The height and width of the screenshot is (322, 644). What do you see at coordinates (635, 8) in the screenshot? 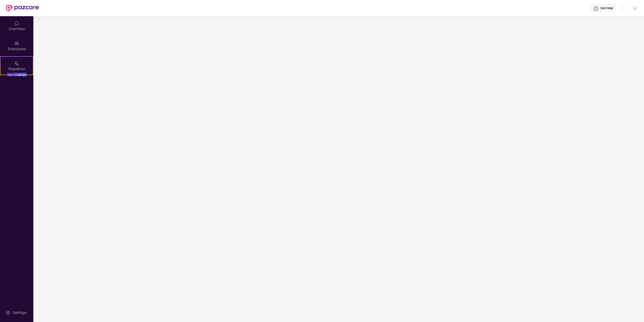
I see `img: svg+xml;base64,PHN2ZyBpZD0iRHJvcGRvd24tMzJ4MzIiIHhtbG5zPSJodHRwOi8vd3d3LnczLm9yZy8yMDAwL3N2ZyIgd2...` at bounding box center [635, 8].